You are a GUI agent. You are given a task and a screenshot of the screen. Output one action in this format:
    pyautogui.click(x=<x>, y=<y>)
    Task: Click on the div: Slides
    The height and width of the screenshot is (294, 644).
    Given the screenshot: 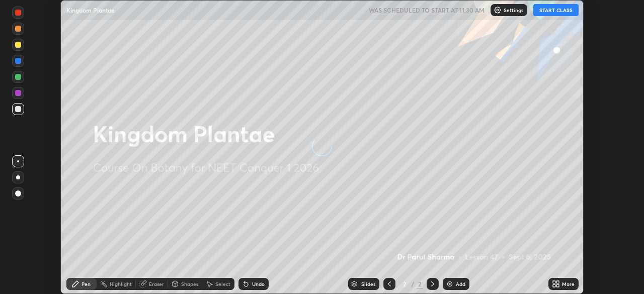 What is the action you would take?
    pyautogui.click(x=368, y=284)
    